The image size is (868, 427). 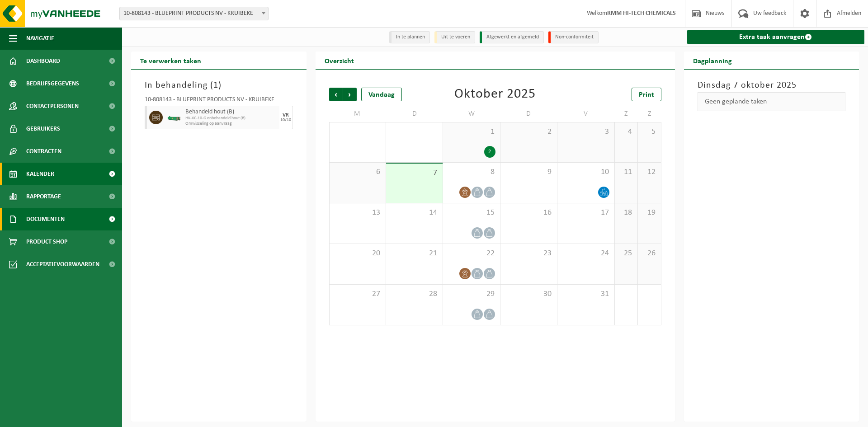 What do you see at coordinates (44, 151) in the screenshot?
I see `span: Contracten` at bounding box center [44, 151].